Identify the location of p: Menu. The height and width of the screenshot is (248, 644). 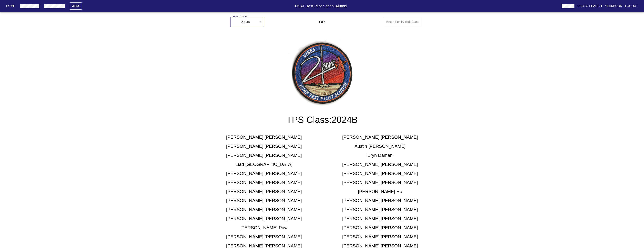
(76, 6).